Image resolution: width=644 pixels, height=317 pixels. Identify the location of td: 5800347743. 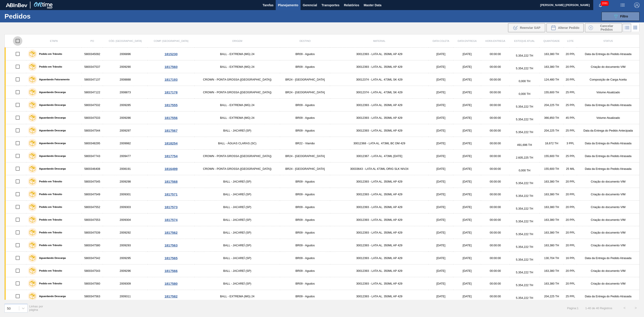
(92, 156).